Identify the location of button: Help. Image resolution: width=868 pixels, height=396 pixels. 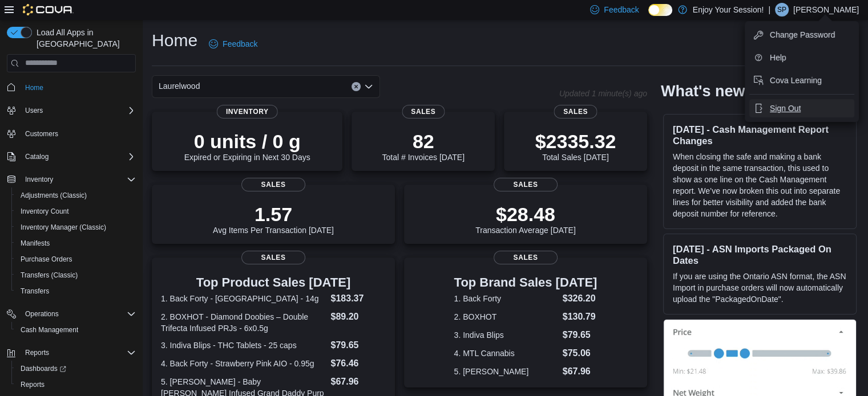
(802, 58).